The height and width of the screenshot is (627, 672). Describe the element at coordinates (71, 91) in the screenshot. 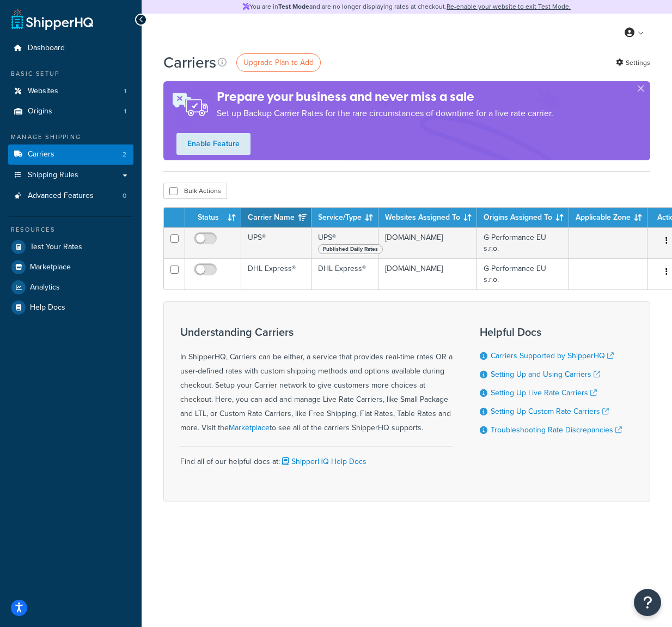

I see `a: Websites 1` at that location.